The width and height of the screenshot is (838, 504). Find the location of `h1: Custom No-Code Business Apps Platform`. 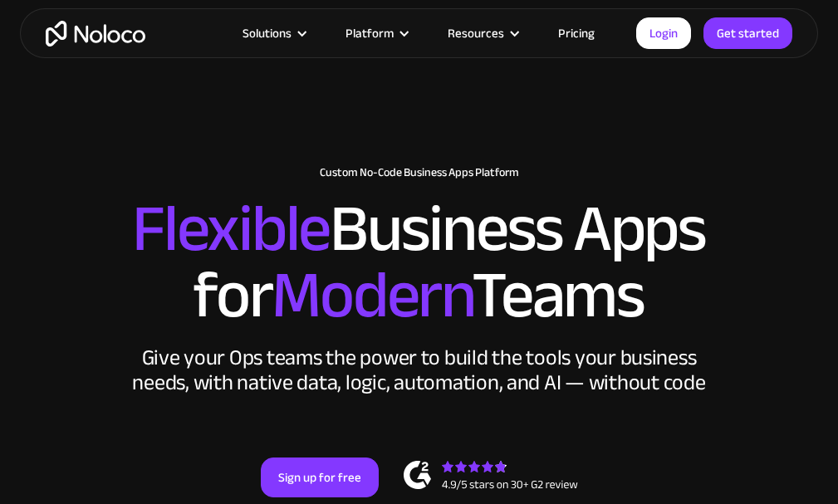

h1: Custom No-Code Business Apps Platform is located at coordinates (418, 172).